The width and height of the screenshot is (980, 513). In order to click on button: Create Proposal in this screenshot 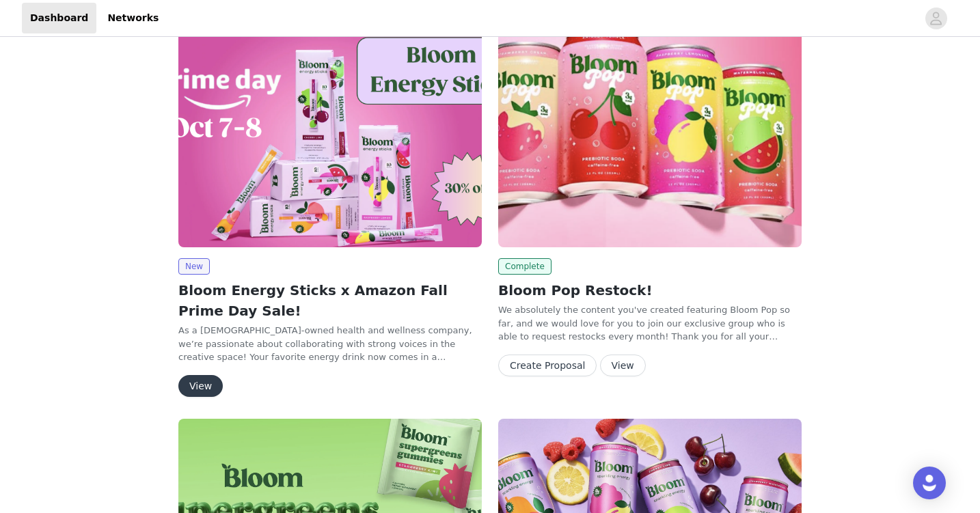, I will do `click(548, 366)`.